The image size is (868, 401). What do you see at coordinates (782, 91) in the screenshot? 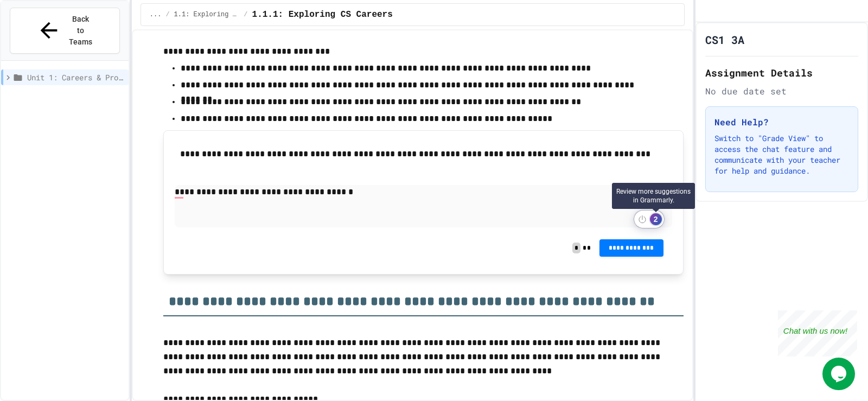
I see `div: No due date set` at bounding box center [782, 91].